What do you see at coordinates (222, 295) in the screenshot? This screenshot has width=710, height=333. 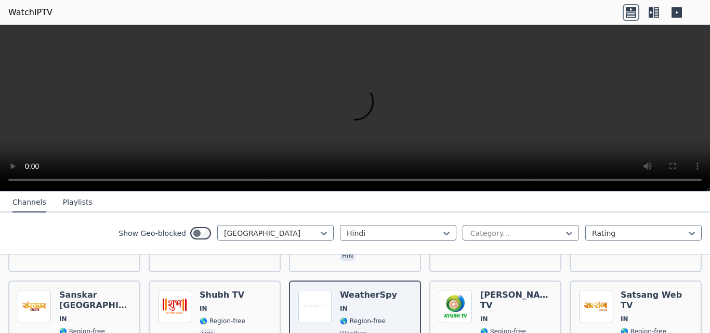 I see `h6: Shubh TV` at bounding box center [222, 295].